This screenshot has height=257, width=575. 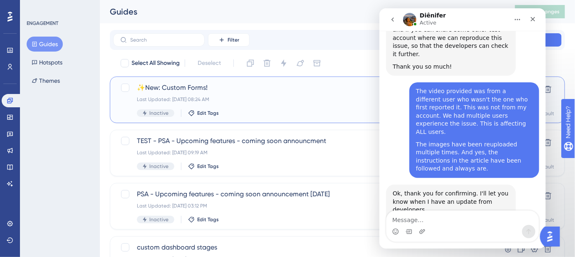 I want to click on span: Filter, so click(x=233, y=40).